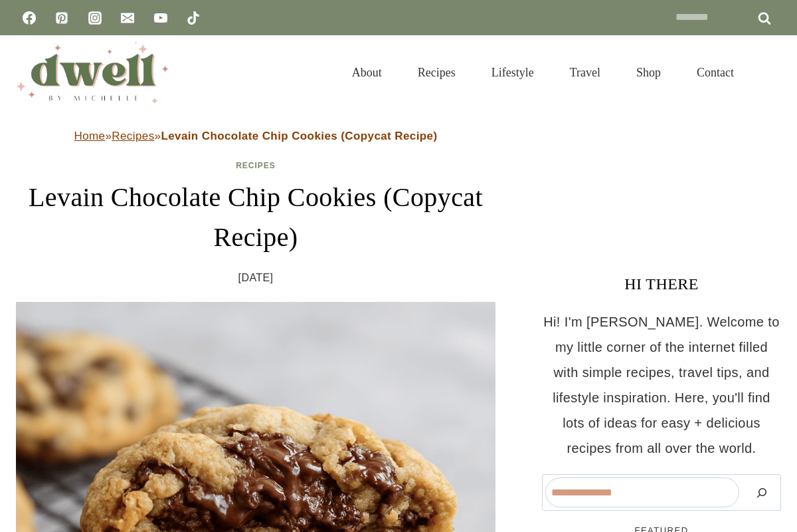  I want to click on a: Shop, so click(649, 72).